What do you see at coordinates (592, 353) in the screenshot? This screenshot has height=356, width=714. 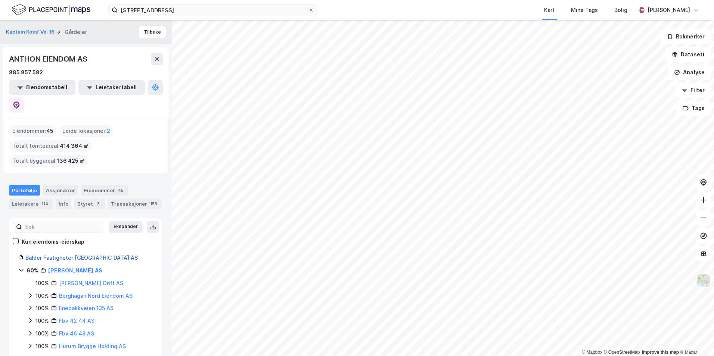 I see `a: Mapbox` at bounding box center [592, 353].